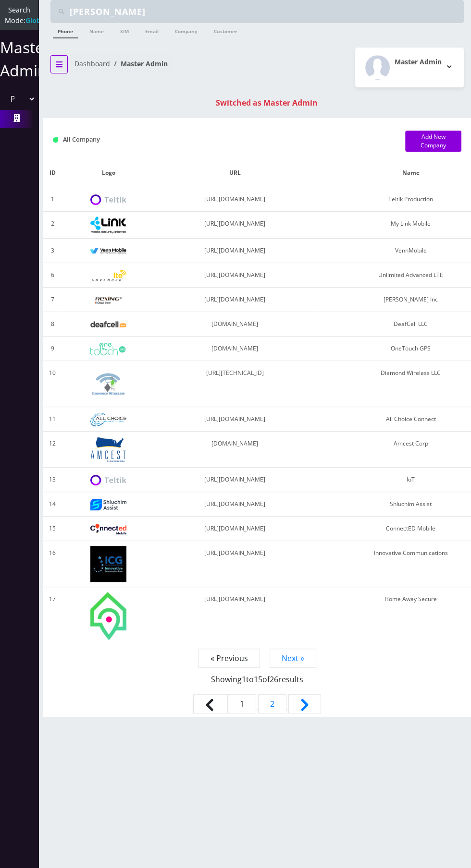 This screenshot has width=471, height=868. Describe the element at coordinates (52, 225) in the screenshot. I see `td: 2` at that location.